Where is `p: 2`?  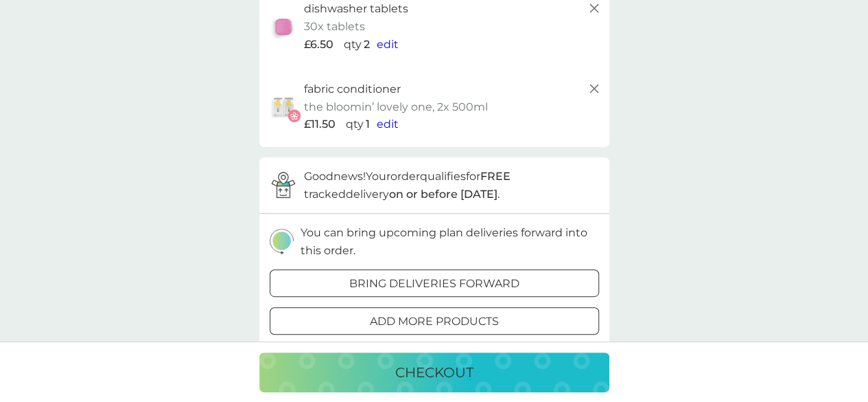
p: 2 is located at coordinates (366, 45).